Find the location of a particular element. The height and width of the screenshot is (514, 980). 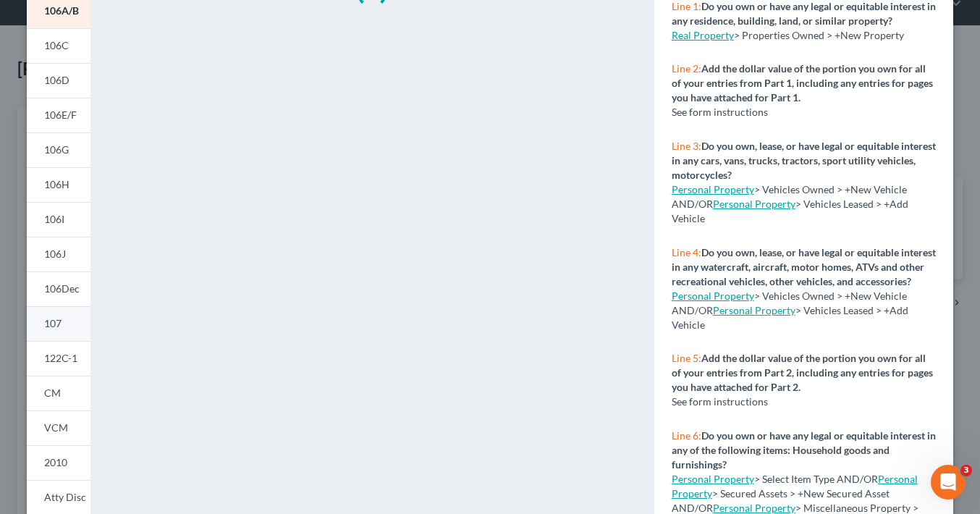

span: VCM is located at coordinates (56, 427).